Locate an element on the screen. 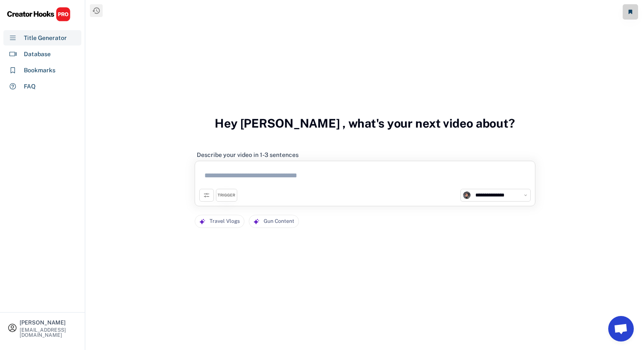  div: FAQ is located at coordinates (30, 86).